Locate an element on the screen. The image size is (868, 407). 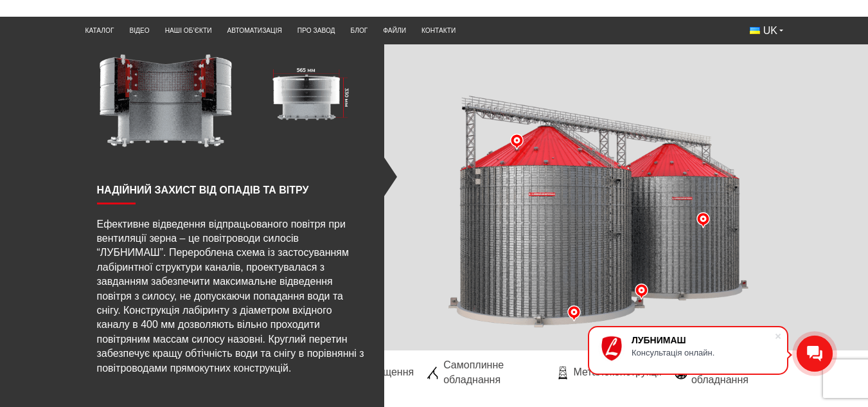
span: Металоконструкції is located at coordinates (616, 372).